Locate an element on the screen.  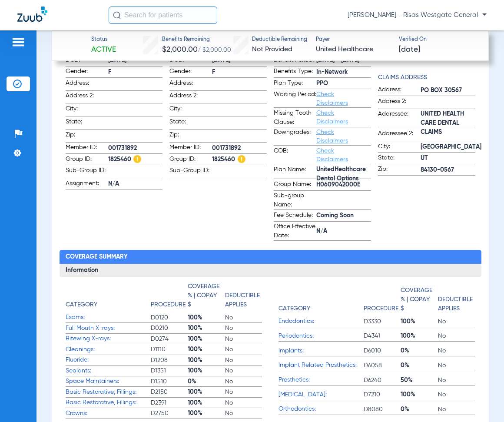
span: Full Mouth X-rays: is located at coordinates (108, 328).